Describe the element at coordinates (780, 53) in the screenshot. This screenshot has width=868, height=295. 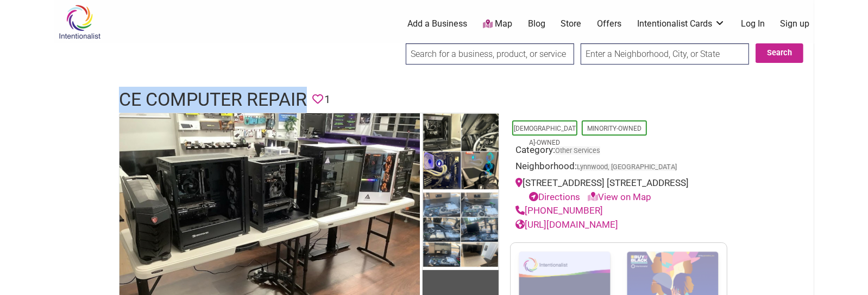
I see `button: Search` at that location.